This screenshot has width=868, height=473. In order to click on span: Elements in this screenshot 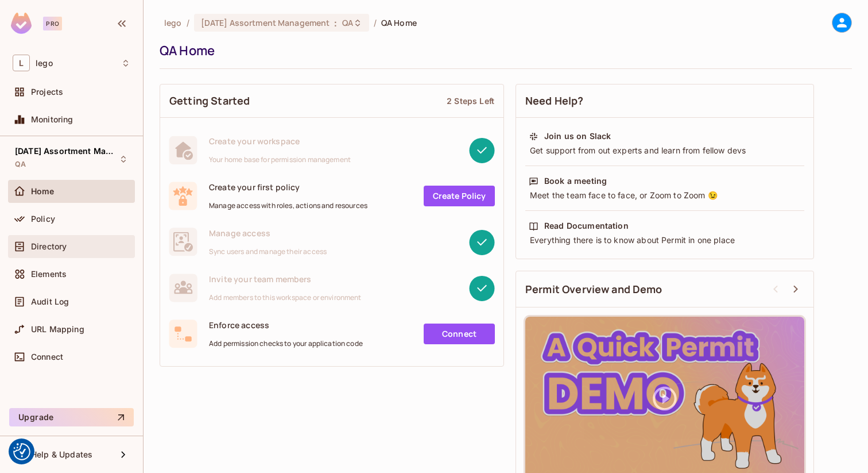, I will do `click(49, 274)`.